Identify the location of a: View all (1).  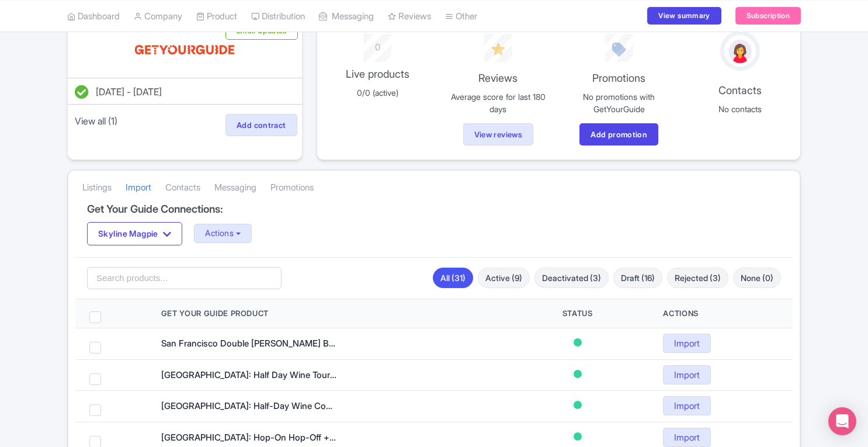
(96, 121).